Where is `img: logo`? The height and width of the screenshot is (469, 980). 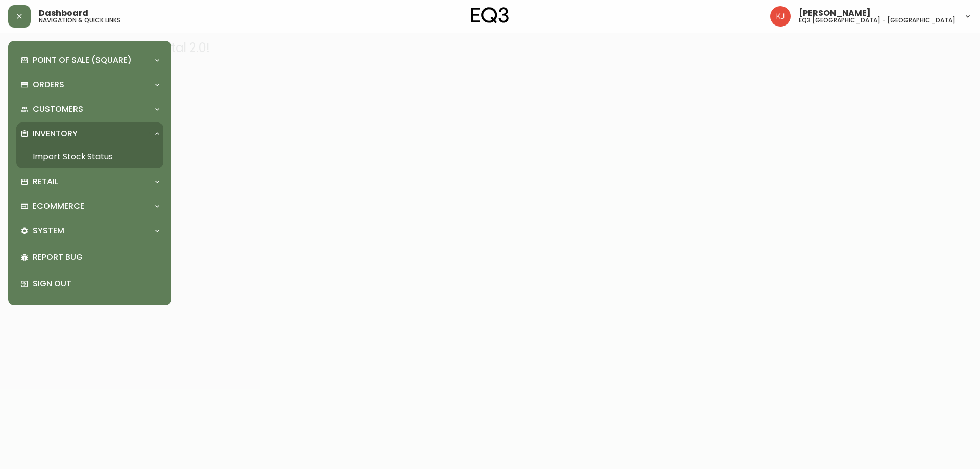
img: logo is located at coordinates (490, 15).